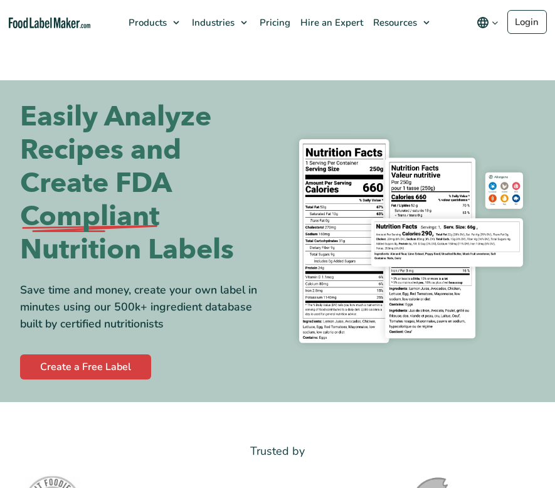 The height and width of the screenshot is (488, 555). What do you see at coordinates (273, 23) in the screenshot?
I see `span: Pricing` at bounding box center [273, 23].